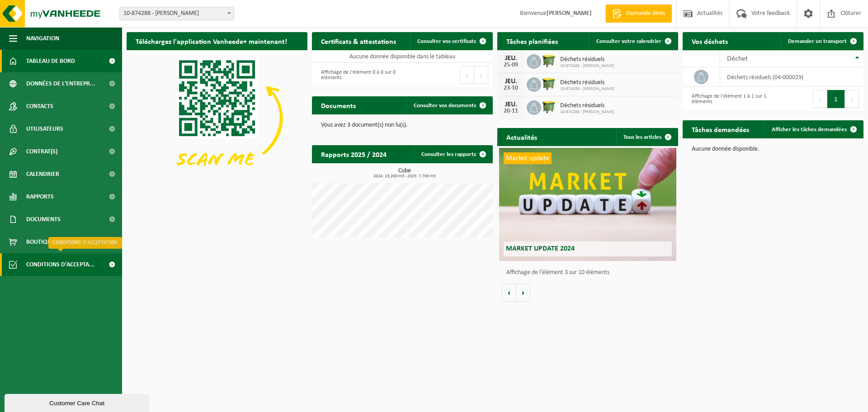 Image resolution: width=868 pixels, height=412 pixels. What do you see at coordinates (211, 41) in the screenshot?
I see `h2: Téléchargez l'application Vanheede+ maintenant!` at bounding box center [211, 41].